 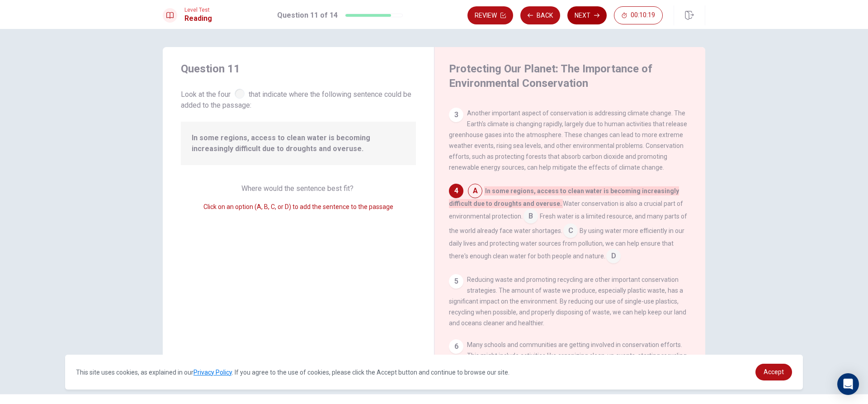 I want to click on span: A, so click(x=475, y=191).